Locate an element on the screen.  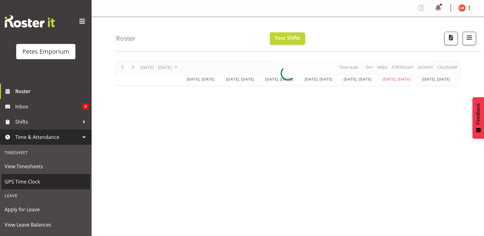
img: gillian-byford11184.jpg is located at coordinates (462, 8).